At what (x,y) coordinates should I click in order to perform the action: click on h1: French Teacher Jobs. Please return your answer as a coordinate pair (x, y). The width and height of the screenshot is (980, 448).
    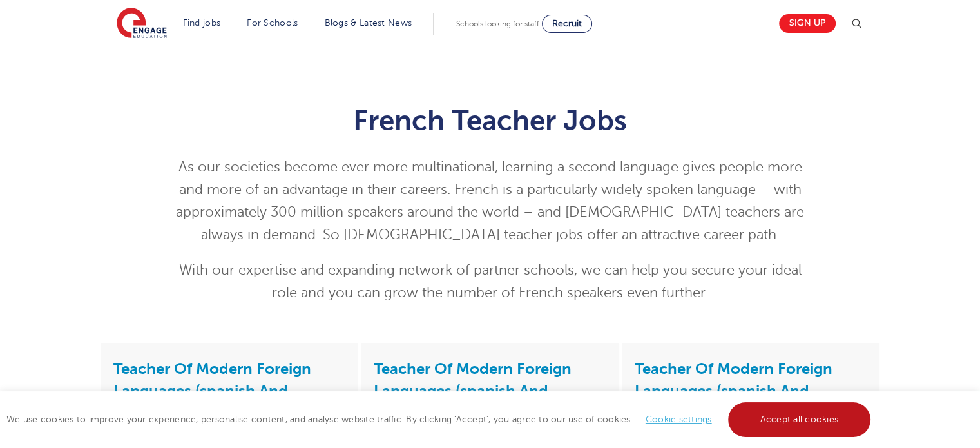
    Looking at the image, I should click on (489, 121).